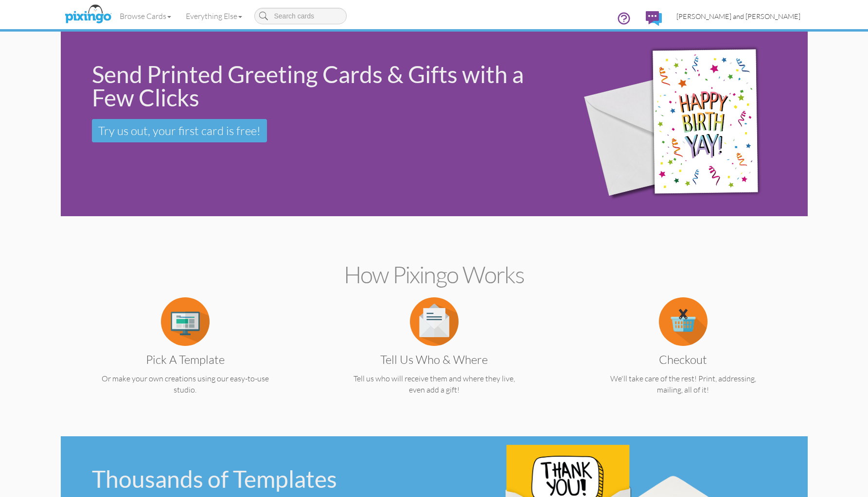  What do you see at coordinates (180, 130) in the screenshot?
I see `span: Try us out, your first card is free!` at bounding box center [180, 130].